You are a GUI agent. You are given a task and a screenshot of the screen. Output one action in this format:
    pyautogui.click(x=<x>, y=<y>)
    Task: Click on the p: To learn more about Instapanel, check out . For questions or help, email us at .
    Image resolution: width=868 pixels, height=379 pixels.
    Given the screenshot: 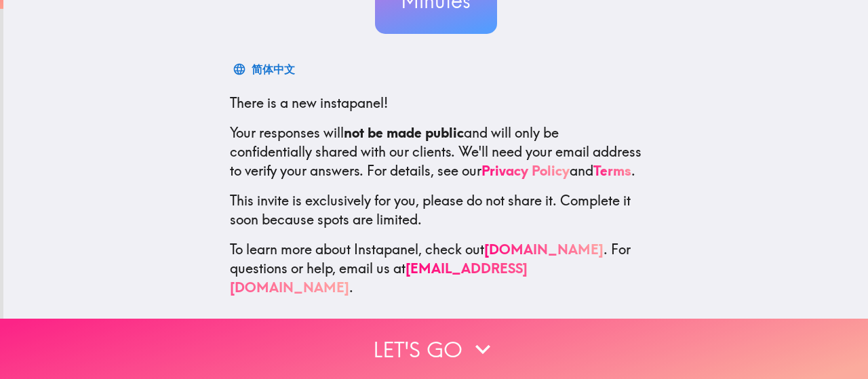 What is the action you would take?
    pyautogui.click(x=436, y=268)
    